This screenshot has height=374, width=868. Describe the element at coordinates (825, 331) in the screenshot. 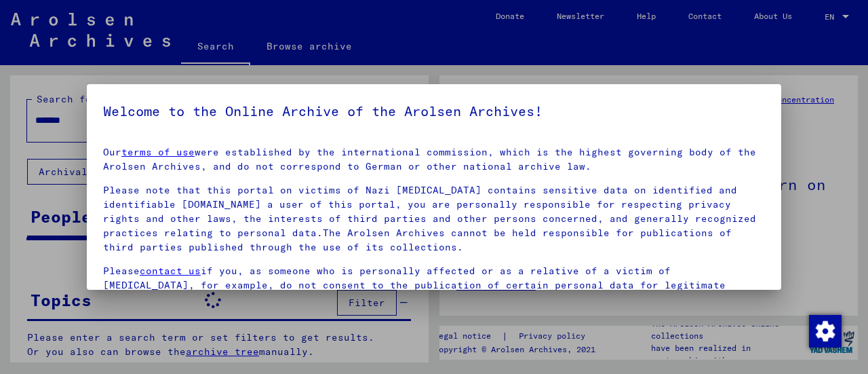

I see `img: Change consent` at that location.